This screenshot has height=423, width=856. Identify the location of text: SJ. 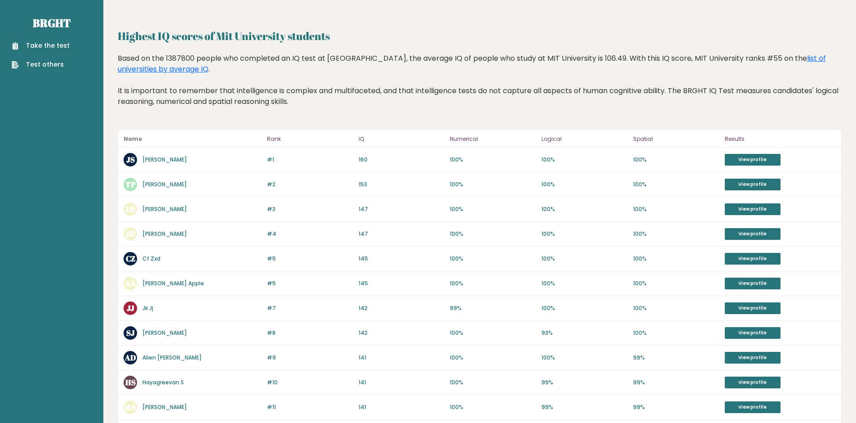
(130, 332).